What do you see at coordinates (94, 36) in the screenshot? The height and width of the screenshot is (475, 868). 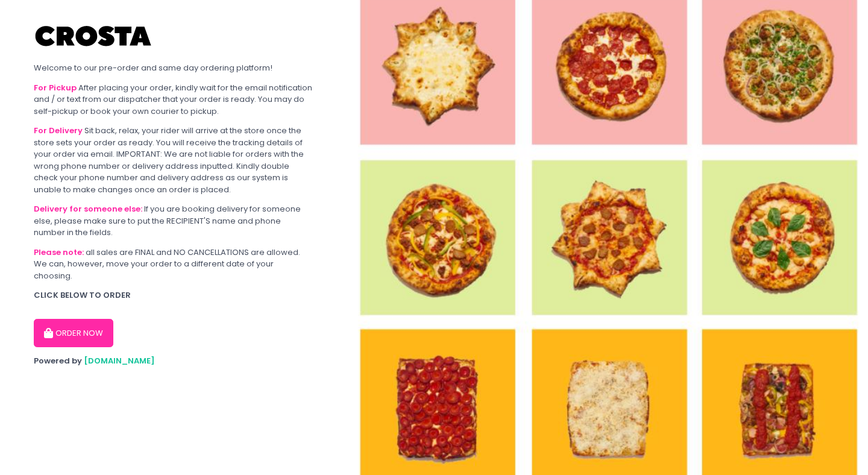 I see `img: Crosta Pizzeria` at bounding box center [94, 36].